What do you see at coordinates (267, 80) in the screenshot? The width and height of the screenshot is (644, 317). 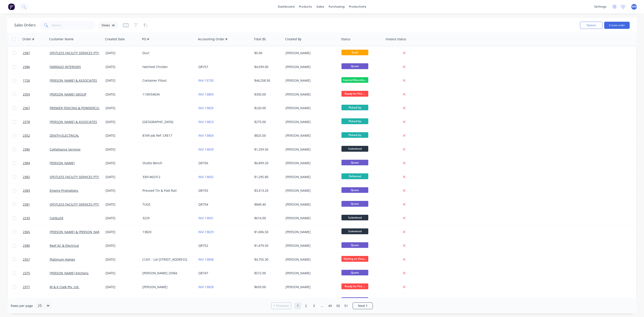 I see `div: $44,258.50` at bounding box center [267, 80].